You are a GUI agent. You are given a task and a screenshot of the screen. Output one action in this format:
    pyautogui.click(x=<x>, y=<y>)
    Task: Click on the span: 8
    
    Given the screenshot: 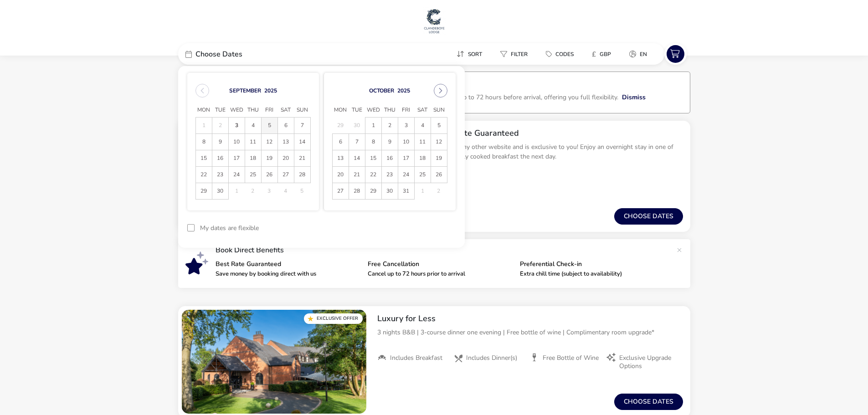 What is the action you would take?
    pyautogui.click(x=204, y=142)
    